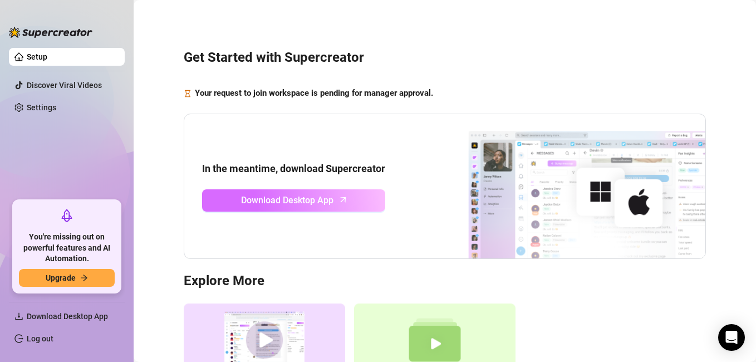 This screenshot has height=362, width=756. I want to click on a: Setup, so click(37, 57).